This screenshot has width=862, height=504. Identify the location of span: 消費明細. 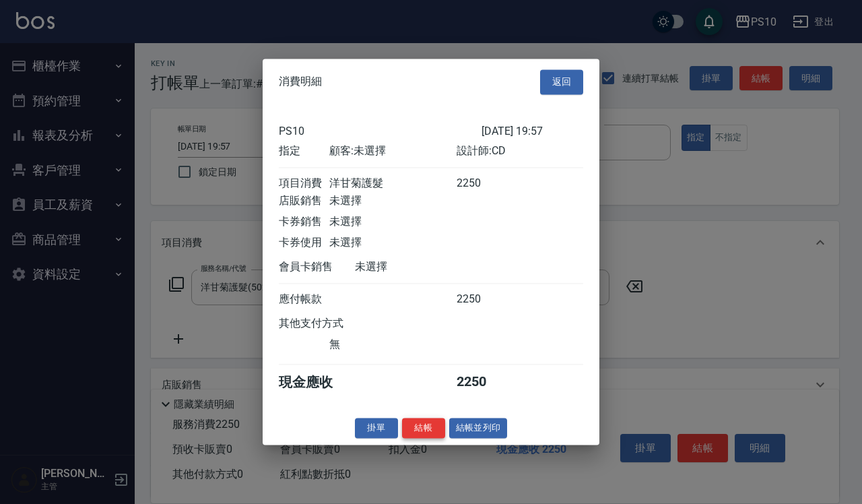
(301, 82).